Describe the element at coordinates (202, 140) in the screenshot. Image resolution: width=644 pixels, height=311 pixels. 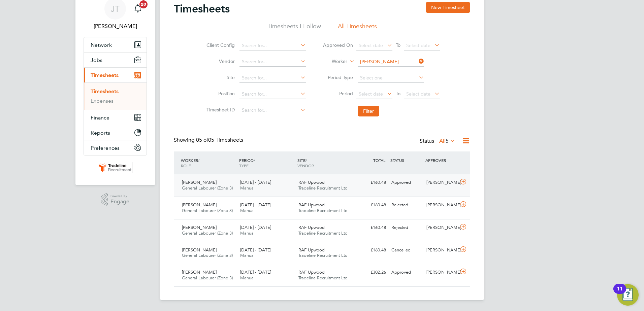
I see `span: 05 of` at that location.